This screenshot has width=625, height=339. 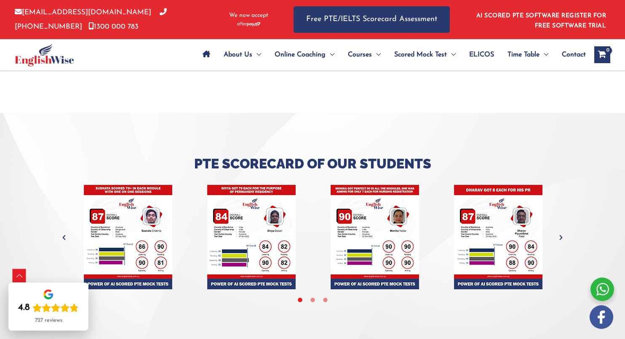 What do you see at coordinates (391, 55) in the screenshot?
I see `nav: Site Navigation: Main Menu` at bounding box center [391, 55].